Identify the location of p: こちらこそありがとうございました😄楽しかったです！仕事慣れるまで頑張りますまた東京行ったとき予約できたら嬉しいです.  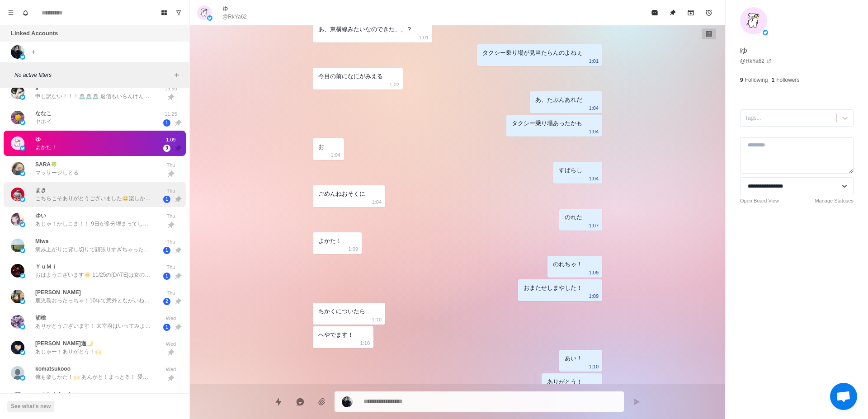
(94, 198).